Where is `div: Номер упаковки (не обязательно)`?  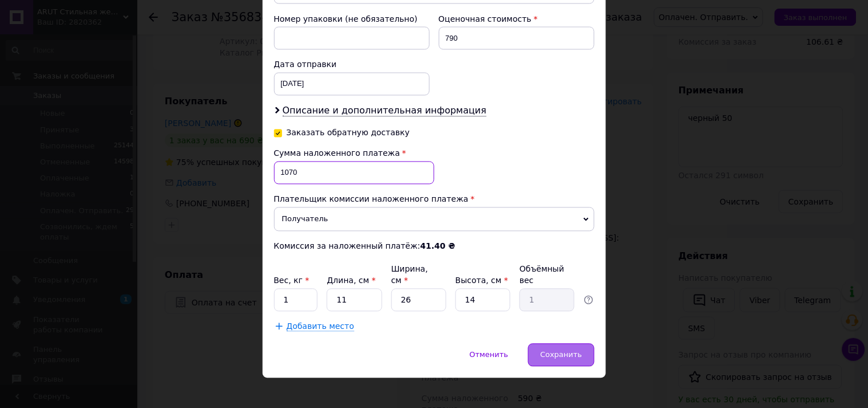
div: Номер упаковки (не обязательно) is located at coordinates (352, 19).